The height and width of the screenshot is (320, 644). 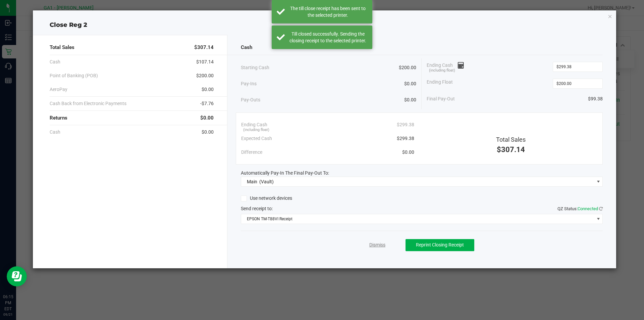 What do you see at coordinates (285, 173) in the screenshot?
I see `span: Automatically Pay-In The Final Pay-Out To:` at bounding box center [285, 173].